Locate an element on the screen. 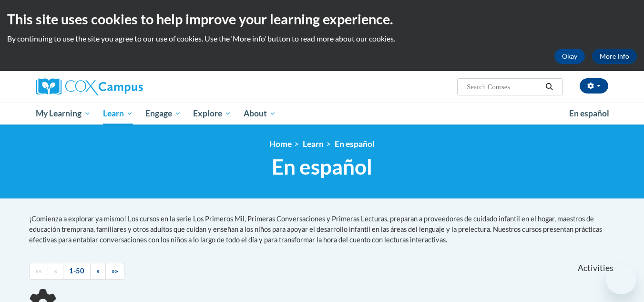  h2: This site uses cookies to help improve your learning experience. is located at coordinates (322, 19).